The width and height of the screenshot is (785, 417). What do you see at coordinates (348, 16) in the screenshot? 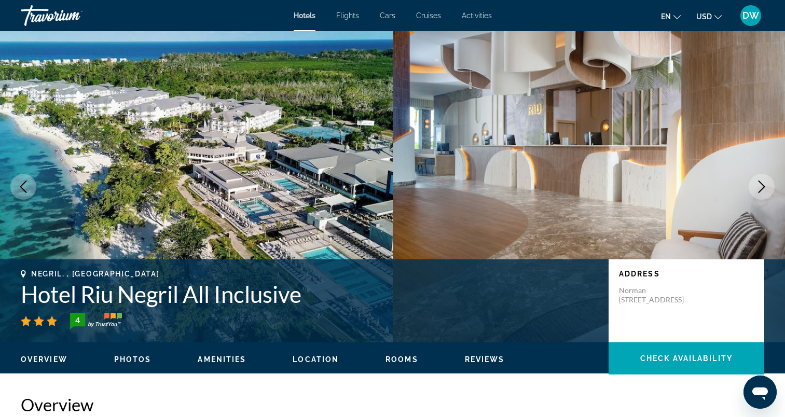
I see `span: Flights` at bounding box center [348, 16].